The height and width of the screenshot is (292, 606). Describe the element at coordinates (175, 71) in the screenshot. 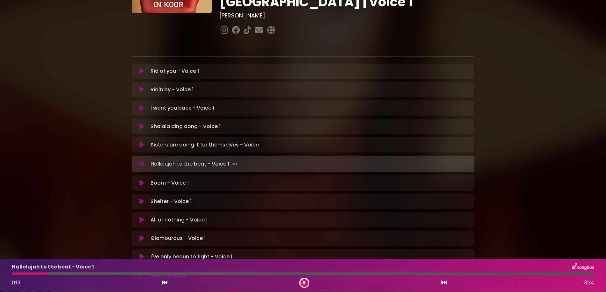

I see `p: Rid of you - Voice 1` at that location.